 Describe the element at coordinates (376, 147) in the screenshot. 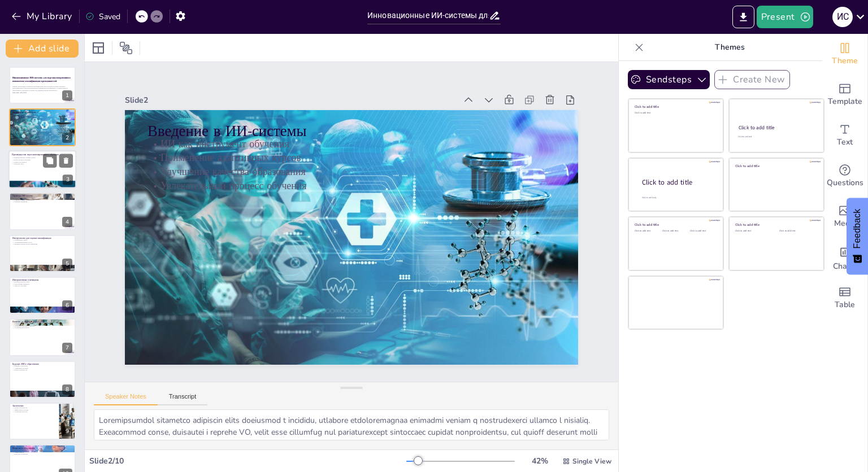

I see `p: ИИ как инструмент обучения` at that location.